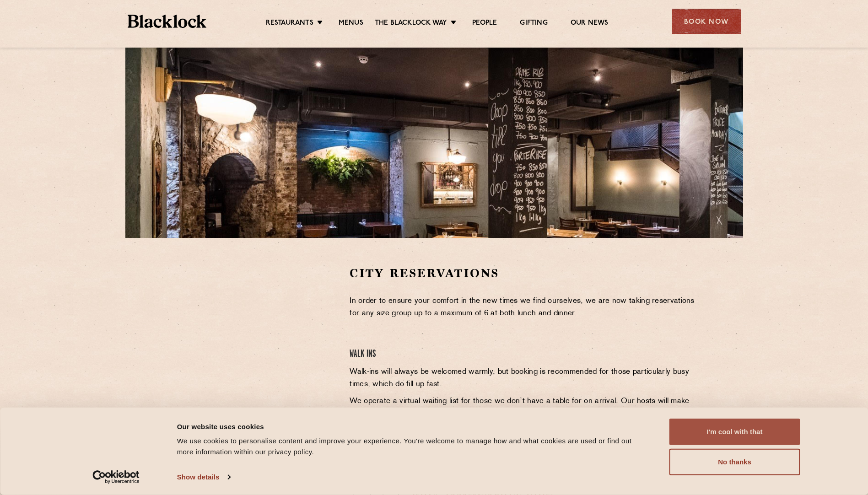 This screenshot has width=868, height=495. Describe the element at coordinates (735, 432) in the screenshot. I see `button: I'm cool with that` at that location.